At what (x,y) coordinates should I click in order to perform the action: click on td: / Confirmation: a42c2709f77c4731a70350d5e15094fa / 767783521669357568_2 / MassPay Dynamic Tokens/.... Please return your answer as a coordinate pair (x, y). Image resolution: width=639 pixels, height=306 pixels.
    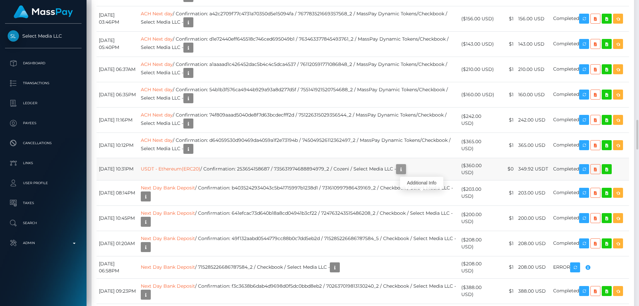
    Looking at the image, I should click on (298, 19).